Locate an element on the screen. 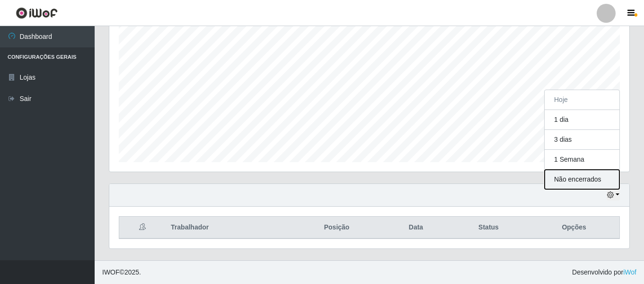 The width and height of the screenshot is (644, 284). th: Opções is located at coordinates (575, 227).